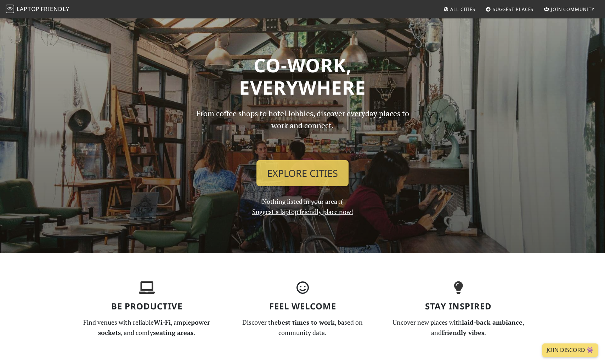  Describe the element at coordinates (459, 9) in the screenshot. I see `a: All Cities` at that location.